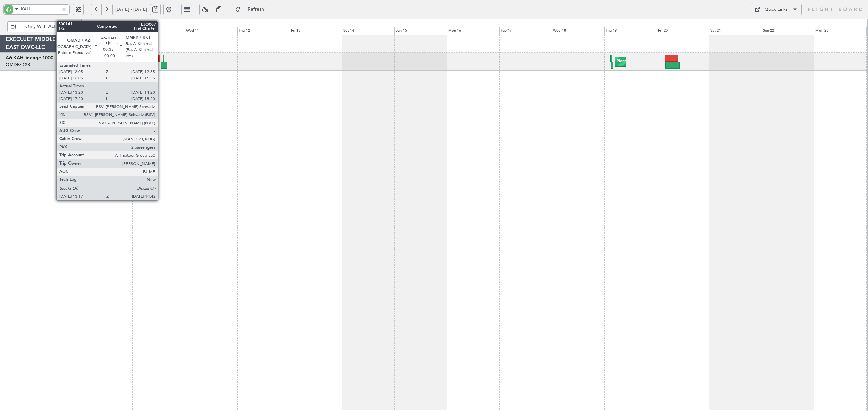  Describe the element at coordinates (106, 31) in the screenshot. I see `div: Mon 9` at that location.